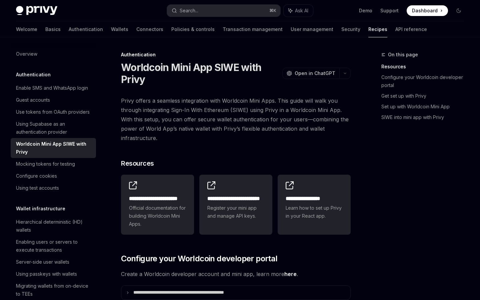 The image size is (480, 300). What do you see at coordinates (53, 54) in the screenshot?
I see `a: Overview` at bounding box center [53, 54].